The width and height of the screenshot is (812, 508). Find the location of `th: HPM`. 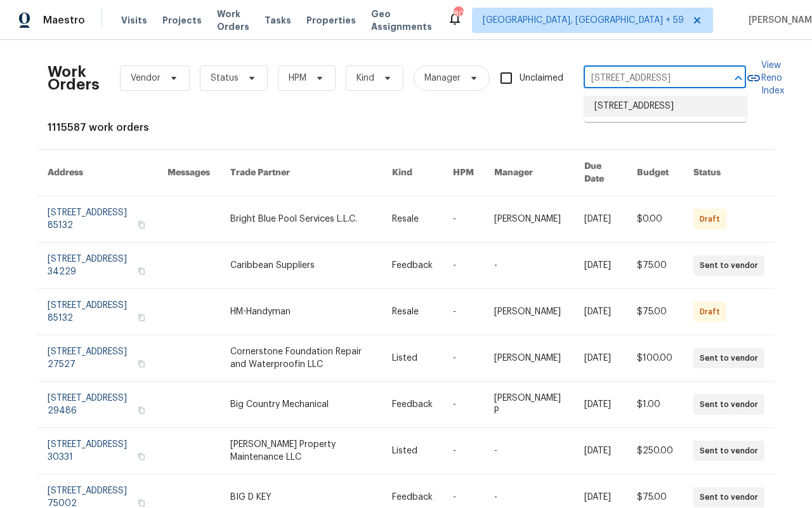

th: HPM is located at coordinates (463, 172).